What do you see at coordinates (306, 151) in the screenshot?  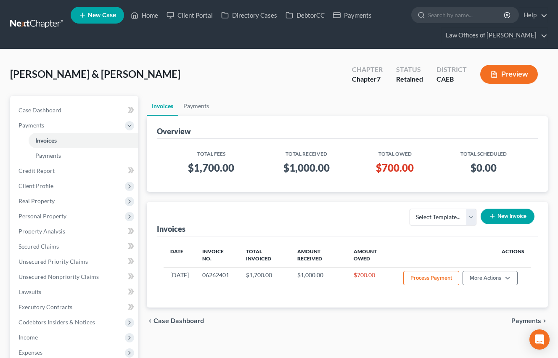 I see `th: Total Received` at bounding box center [306, 151].